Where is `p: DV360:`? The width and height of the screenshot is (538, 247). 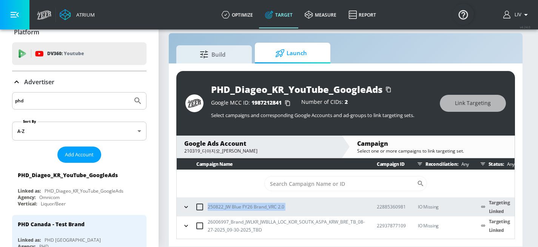 p: DV360: is located at coordinates (65, 54).